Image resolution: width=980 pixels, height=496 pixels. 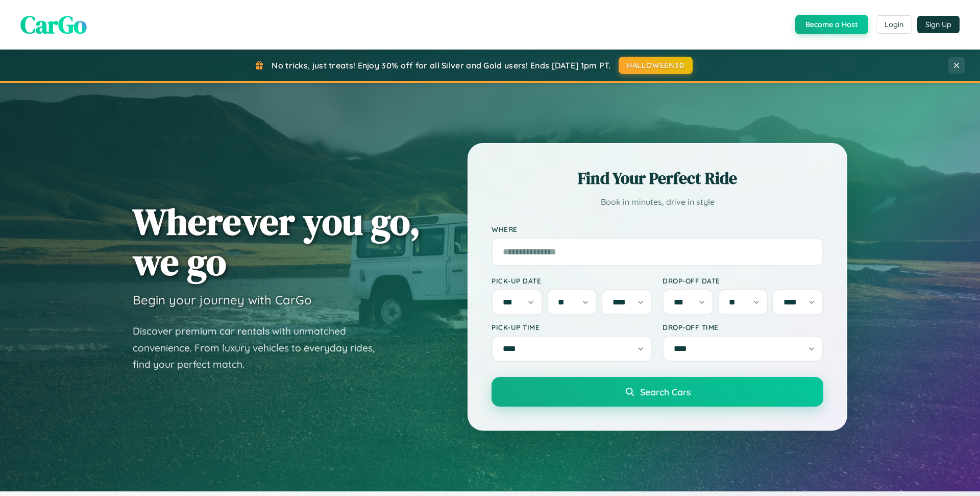 I want to click on label: Where, so click(x=658, y=229).